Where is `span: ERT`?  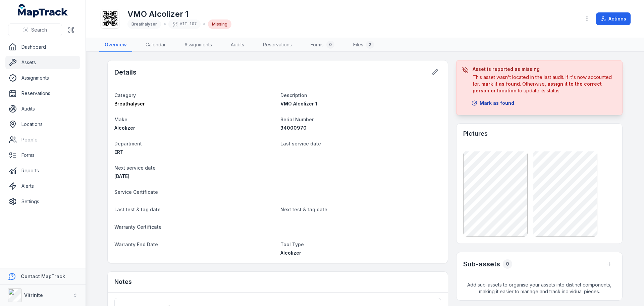
span: ERT is located at coordinates (118, 152).